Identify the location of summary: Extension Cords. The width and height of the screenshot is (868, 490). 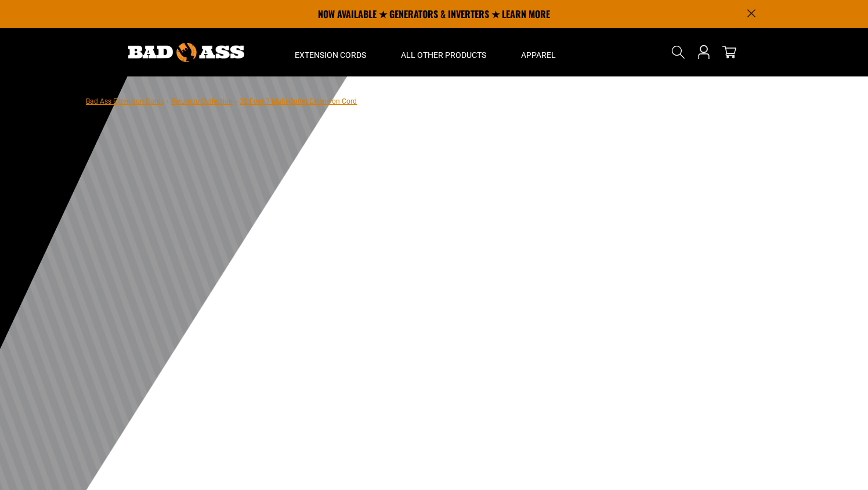
(330, 52).